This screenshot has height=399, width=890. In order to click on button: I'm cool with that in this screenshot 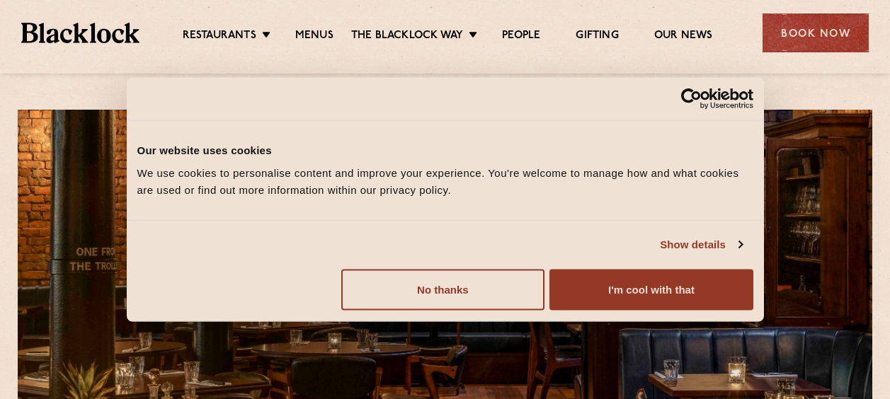, I will do `click(650, 289)`.